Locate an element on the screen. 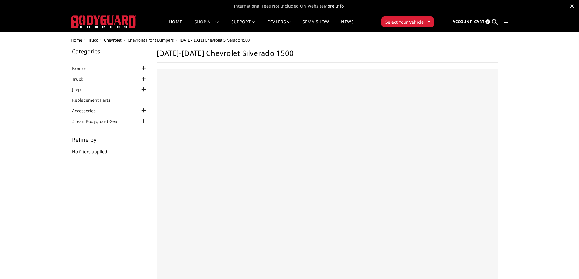 The width and height of the screenshot is (579, 279). span: Select Your Vehicle is located at coordinates (405, 22).